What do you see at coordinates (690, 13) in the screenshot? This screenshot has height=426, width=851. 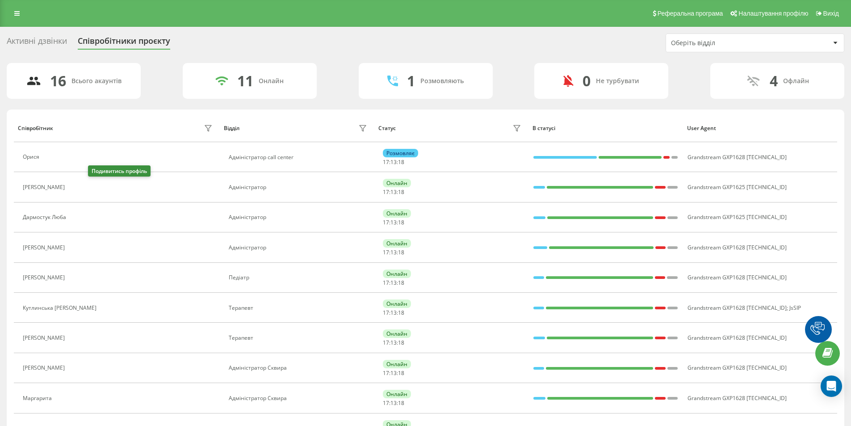 I see `span: Реферальна програма` at bounding box center [690, 13].